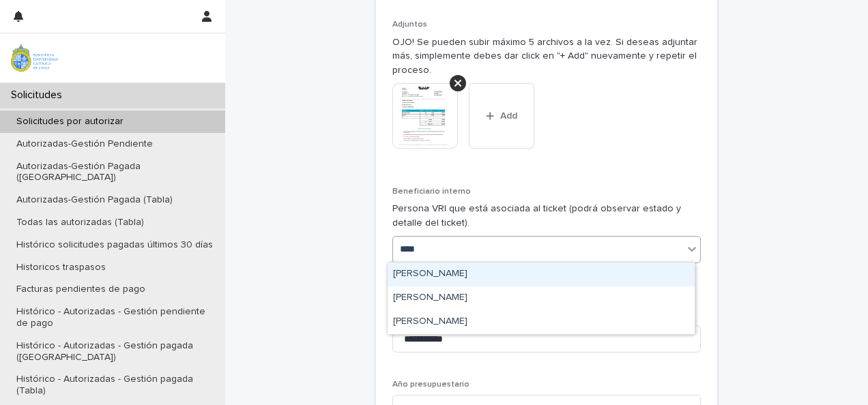 The width and height of the screenshot is (868, 405). Describe the element at coordinates (431, 192) in the screenshot. I see `span: Beneficiario interno` at that location.